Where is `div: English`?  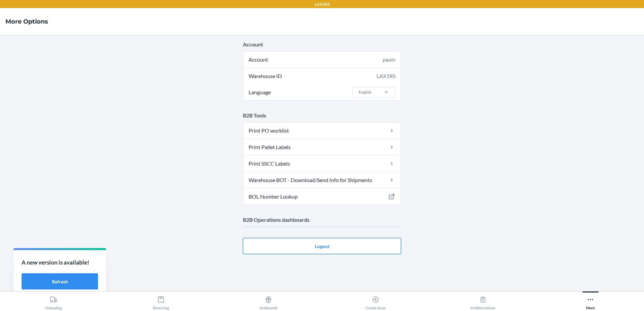
div: English is located at coordinates (365, 92).